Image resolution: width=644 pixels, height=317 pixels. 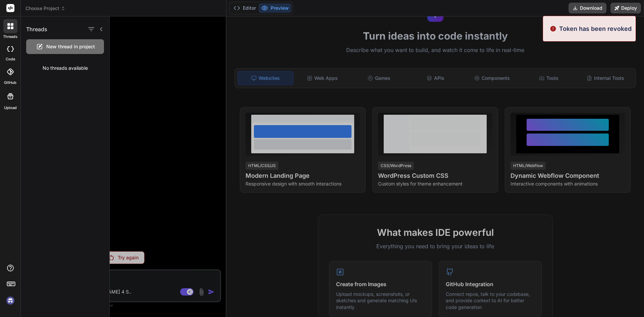 What do you see at coordinates (71, 47) in the screenshot?
I see `span: New thread in project` at bounding box center [71, 47].